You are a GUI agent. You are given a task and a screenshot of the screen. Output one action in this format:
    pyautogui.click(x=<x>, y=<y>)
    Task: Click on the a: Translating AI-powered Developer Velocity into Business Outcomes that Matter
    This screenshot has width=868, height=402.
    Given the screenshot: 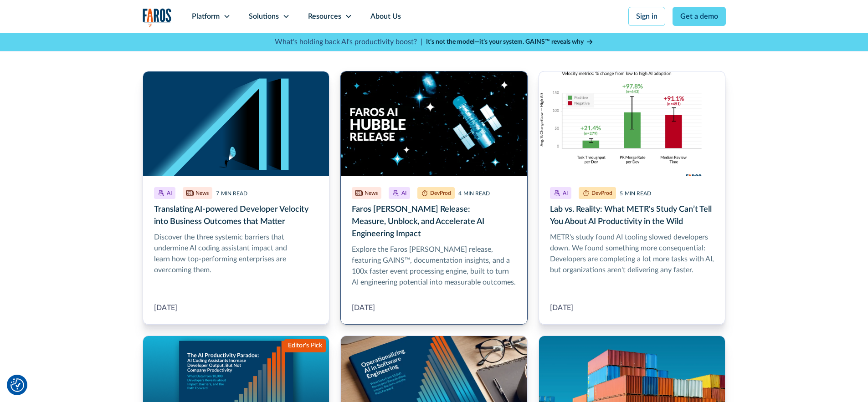 What is the action you would take?
    pyautogui.click(x=236, y=198)
    